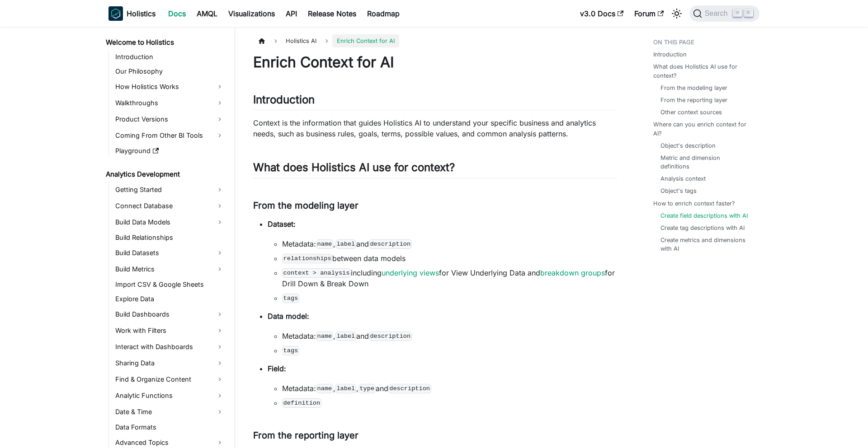 The height and width of the screenshot is (448, 868). I want to click on h3: From the reporting layer, so click(435, 435).